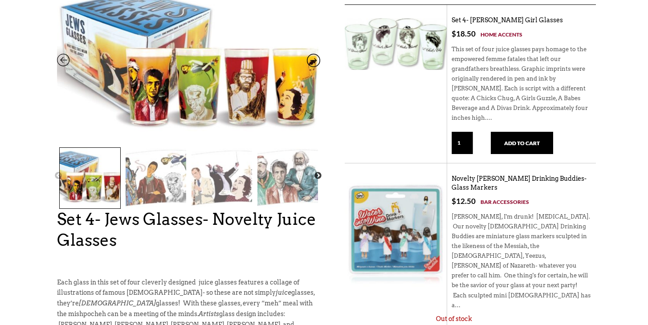  What do you see at coordinates (58, 176) in the screenshot?
I see `button: Previous` at bounding box center [58, 176].